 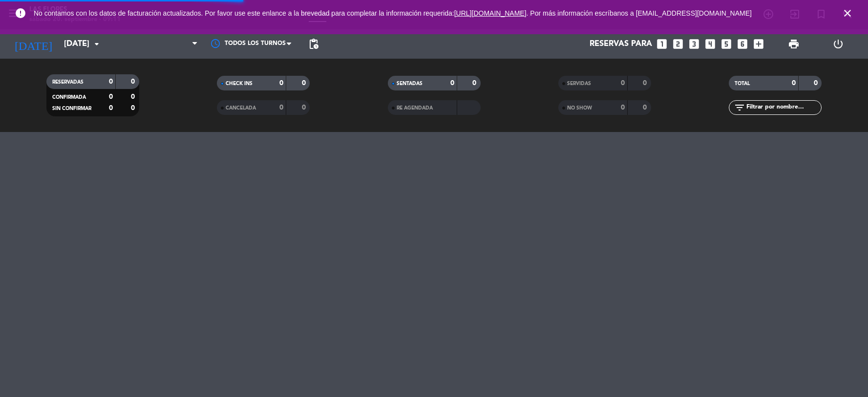 I want to click on i: arrow_drop_down, so click(x=97, y=44).